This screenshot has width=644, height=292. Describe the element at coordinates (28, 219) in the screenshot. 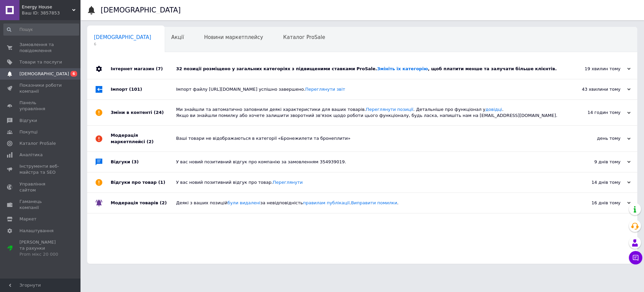

I see `span: Маркет` at that location.